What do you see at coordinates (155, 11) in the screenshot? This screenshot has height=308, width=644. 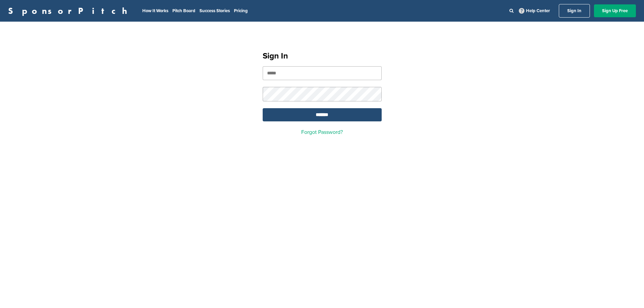 I see `a: How It Works` at bounding box center [155, 11].